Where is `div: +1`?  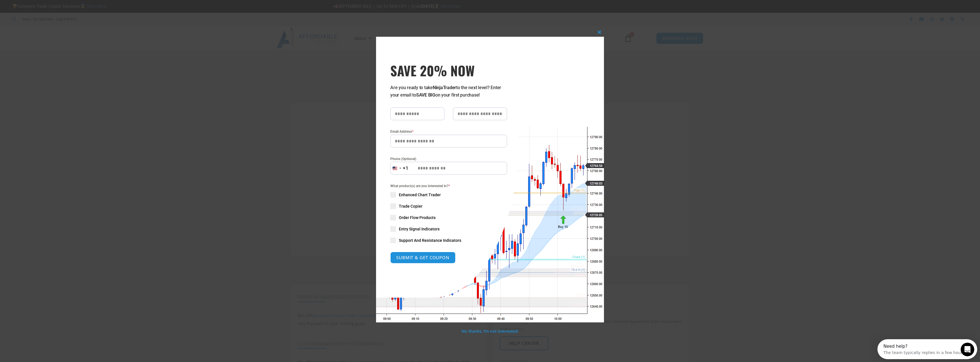 div: +1 is located at coordinates (405, 168).